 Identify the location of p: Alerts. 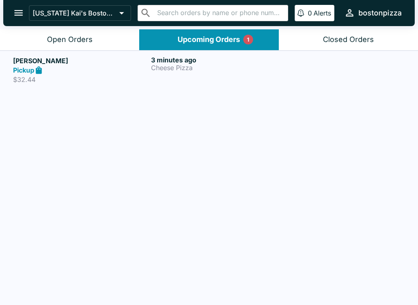
(322, 13).